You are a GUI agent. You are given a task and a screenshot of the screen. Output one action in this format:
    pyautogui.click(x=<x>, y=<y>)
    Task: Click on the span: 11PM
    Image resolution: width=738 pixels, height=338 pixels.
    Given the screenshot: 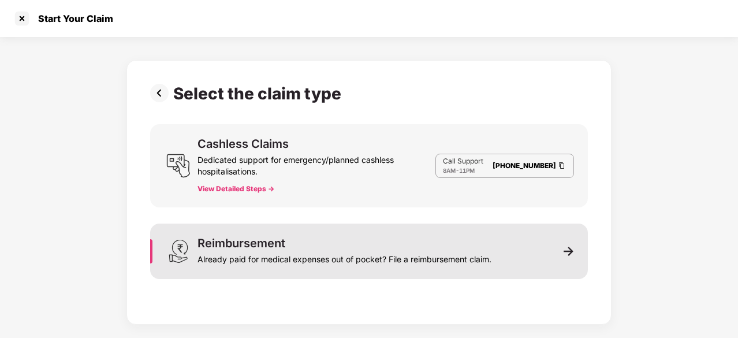 What is the action you would take?
    pyautogui.click(x=467, y=170)
    